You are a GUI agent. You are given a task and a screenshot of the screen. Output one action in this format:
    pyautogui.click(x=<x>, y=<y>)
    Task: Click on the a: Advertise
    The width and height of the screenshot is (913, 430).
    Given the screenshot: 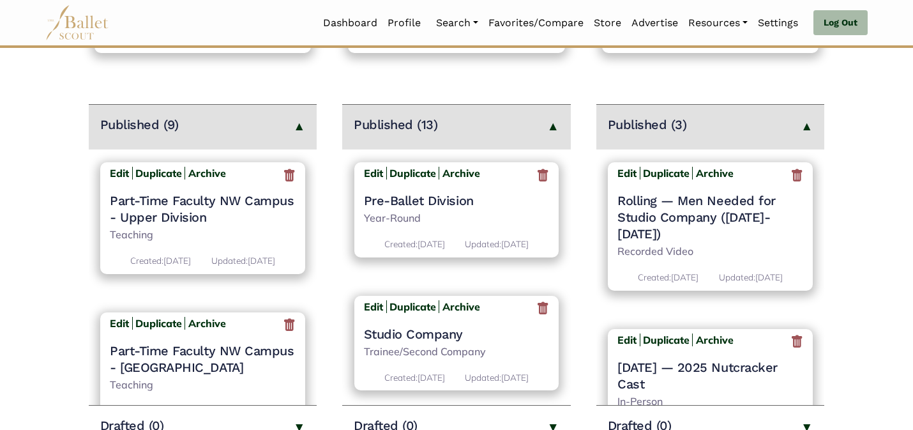 What is the action you would take?
    pyautogui.click(x=654, y=23)
    